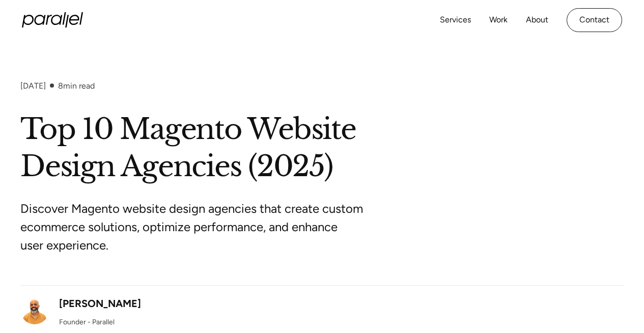  I want to click on p: Discover Magento website design agencies that create custom ecommerce solutions, optimize perform..., so click(212, 228).